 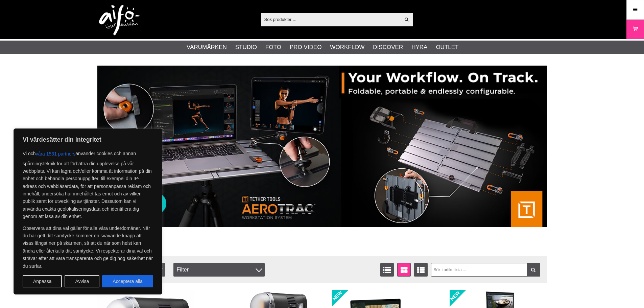 What do you see at coordinates (42, 282) in the screenshot?
I see `button: Anpassa` at bounding box center [42, 282].